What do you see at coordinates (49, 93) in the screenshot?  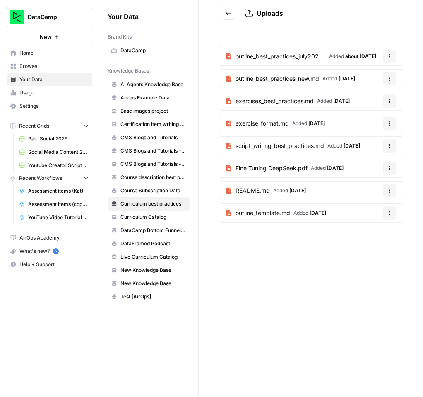 I see `a: Usage` at bounding box center [49, 93].